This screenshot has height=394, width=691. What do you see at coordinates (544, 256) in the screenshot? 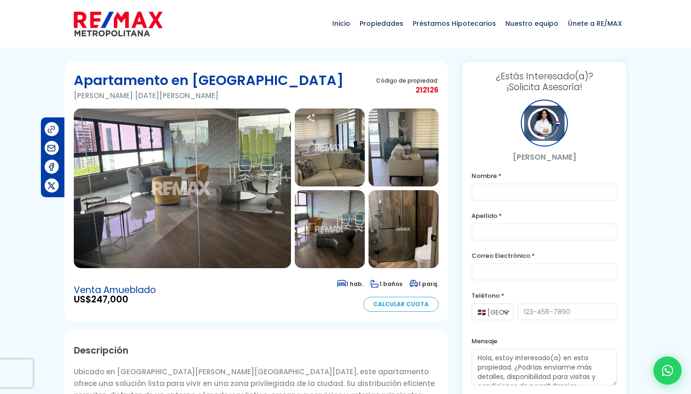
I see `label: Correo Electrónico *` at bounding box center [544, 256].